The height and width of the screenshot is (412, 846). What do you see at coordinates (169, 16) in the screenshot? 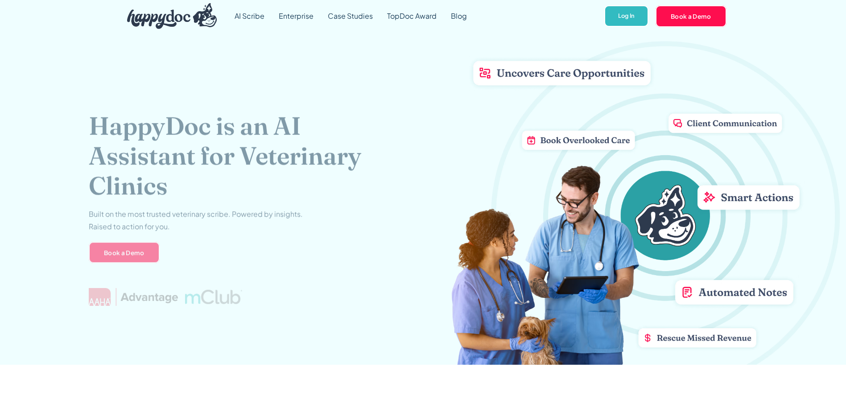
I see `a: home` at bounding box center [169, 16].